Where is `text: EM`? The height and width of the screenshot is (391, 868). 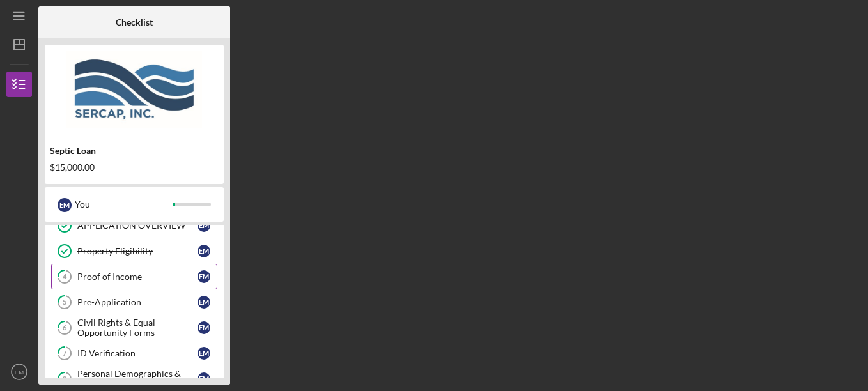 text: EM is located at coordinates (20, 372).